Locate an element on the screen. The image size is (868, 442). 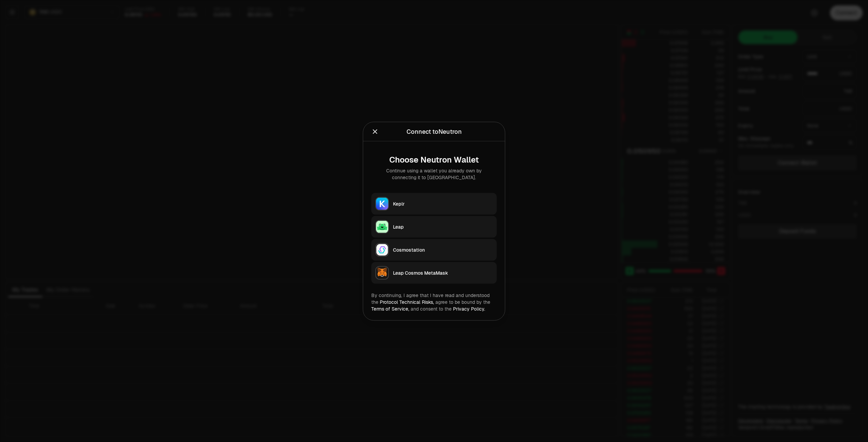
button: KeplrKeplr is located at coordinates (434, 203).